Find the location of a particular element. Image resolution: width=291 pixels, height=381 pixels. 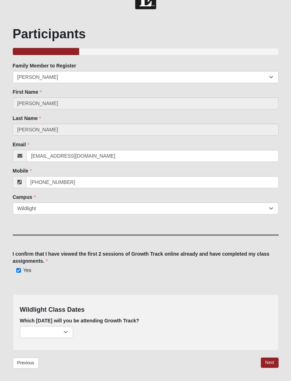

input: Yes is located at coordinates (18, 270).